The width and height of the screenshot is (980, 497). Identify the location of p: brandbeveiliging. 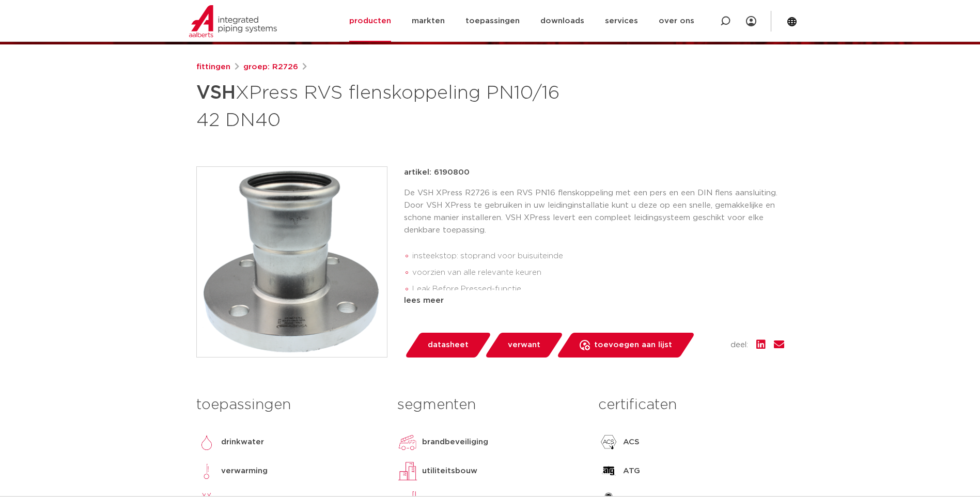
(455, 442).